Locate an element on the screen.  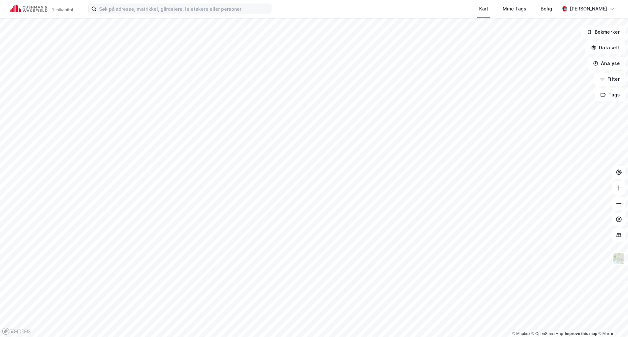
div: Bolig is located at coordinates (546, 9).